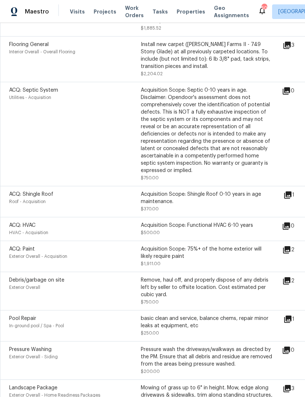  What do you see at coordinates (206, 253) in the screenshot?
I see `div: Acquisition Scope: 75%+ of the home exterior will likely require paint` at bounding box center [206, 253].